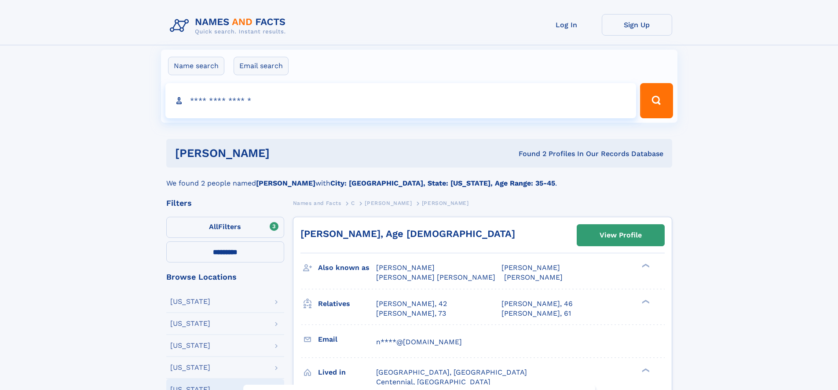  What do you see at coordinates (347, 304) in the screenshot?
I see `h3: Relatives` at bounding box center [347, 304].